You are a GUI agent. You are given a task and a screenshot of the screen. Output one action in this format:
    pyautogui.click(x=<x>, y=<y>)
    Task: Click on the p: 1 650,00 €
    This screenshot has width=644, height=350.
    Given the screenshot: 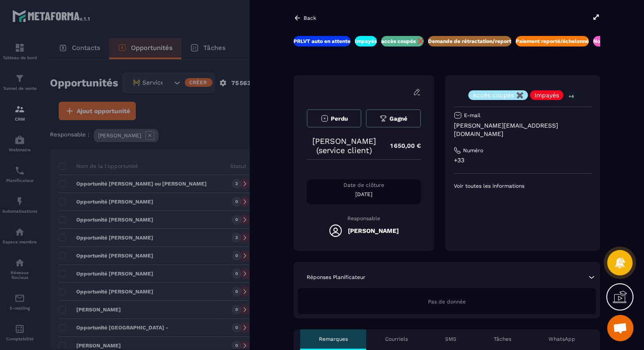 What is the action you would take?
    pyautogui.click(x=401, y=146)
    